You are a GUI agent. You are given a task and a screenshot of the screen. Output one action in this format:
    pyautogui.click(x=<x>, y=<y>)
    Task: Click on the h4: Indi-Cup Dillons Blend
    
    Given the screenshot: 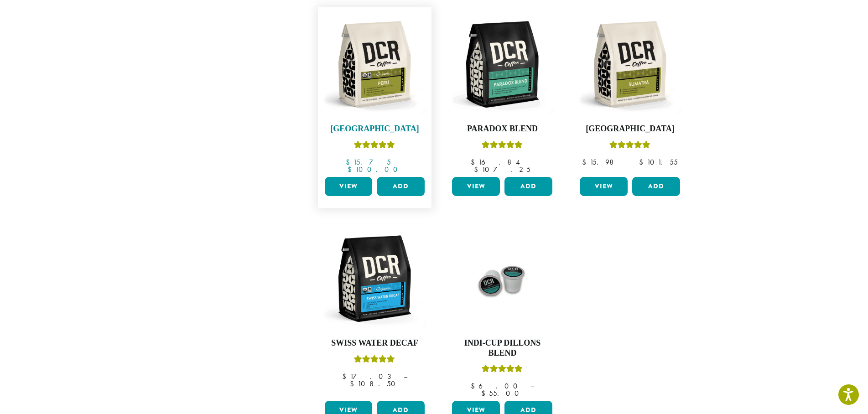 What is the action you would take?
    pyautogui.click(x=503, y=348)
    